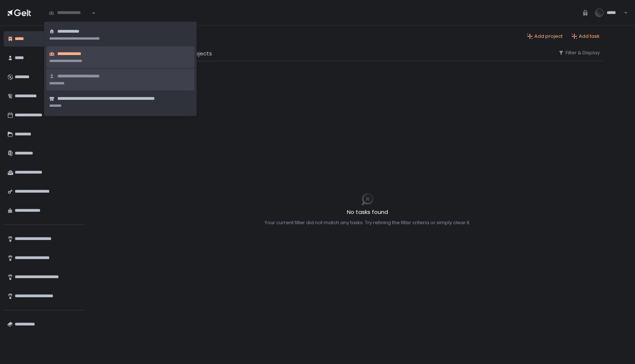 This screenshot has height=364, width=635. I want to click on input: Search for option, so click(70, 13).